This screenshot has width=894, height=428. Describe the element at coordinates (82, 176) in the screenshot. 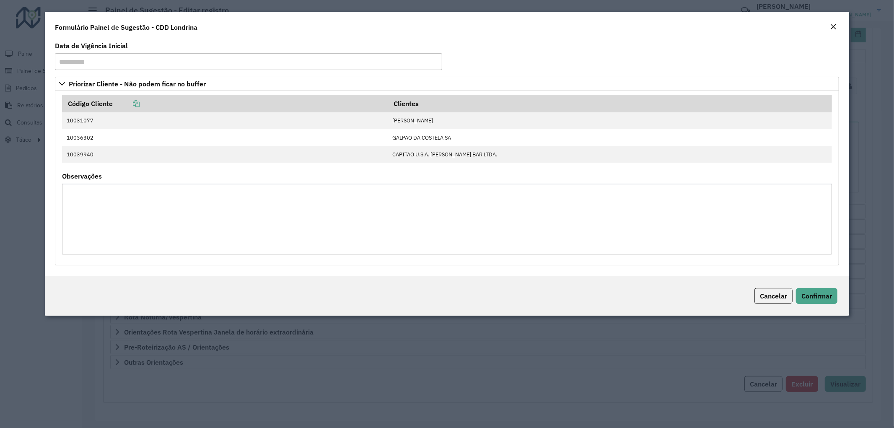

I see `label: Observações` at that location.